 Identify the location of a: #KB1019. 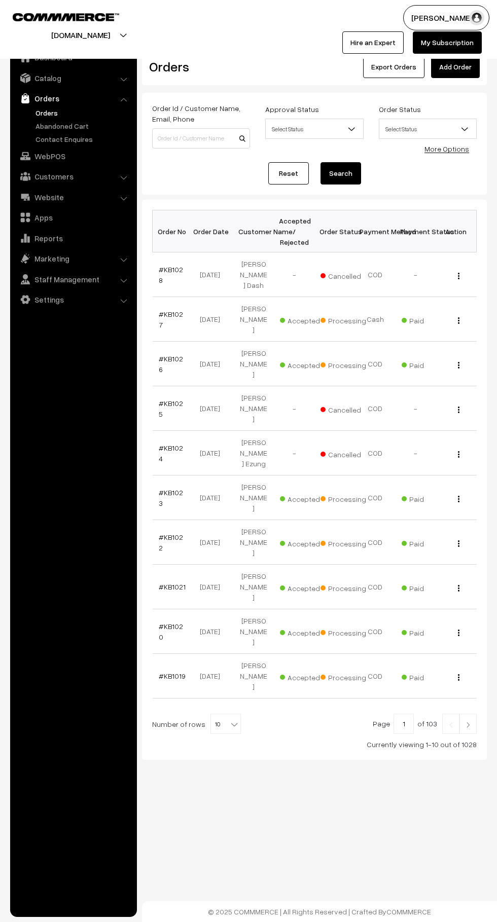
(172, 676).